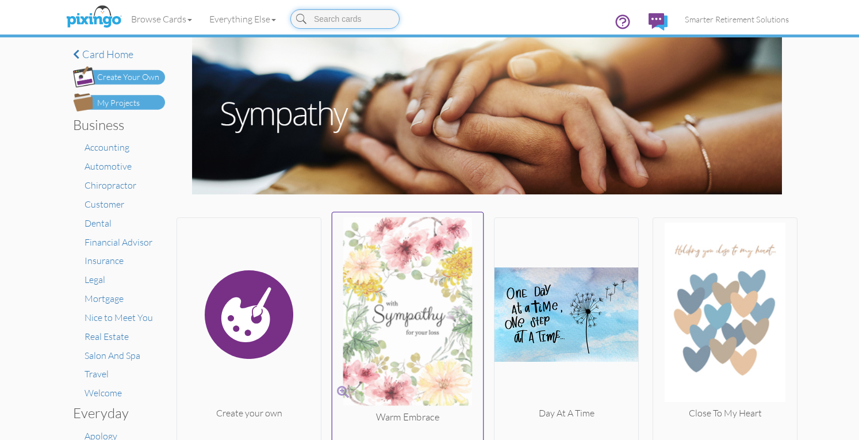  What do you see at coordinates (108, 166) in the screenshot?
I see `span: Automotive` at bounding box center [108, 166].